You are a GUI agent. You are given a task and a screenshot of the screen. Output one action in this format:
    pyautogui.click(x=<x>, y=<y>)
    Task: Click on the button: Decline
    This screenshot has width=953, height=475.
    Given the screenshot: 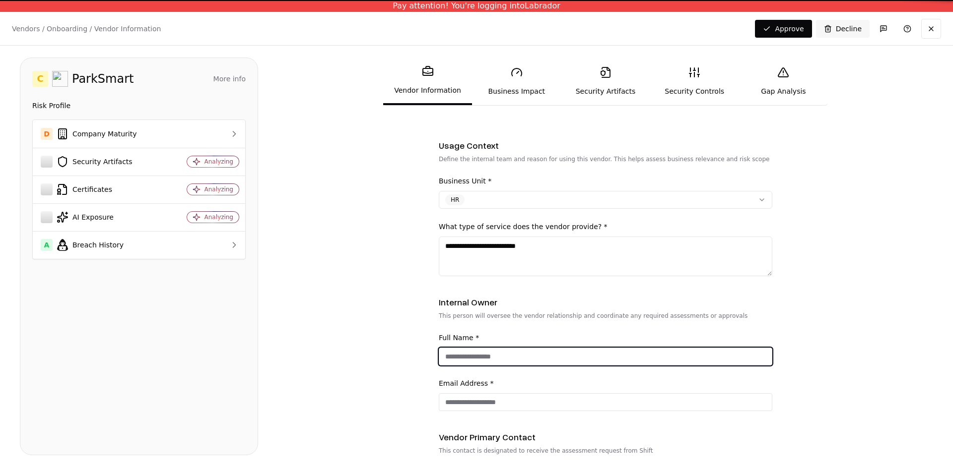 What is the action you would take?
    pyautogui.click(x=843, y=29)
    